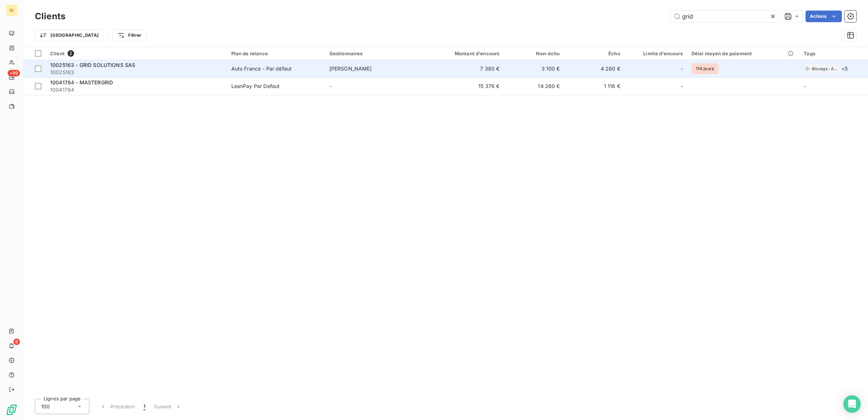  Describe the element at coordinates (656, 53) in the screenshot. I see `div: Limite d’encours` at that location.